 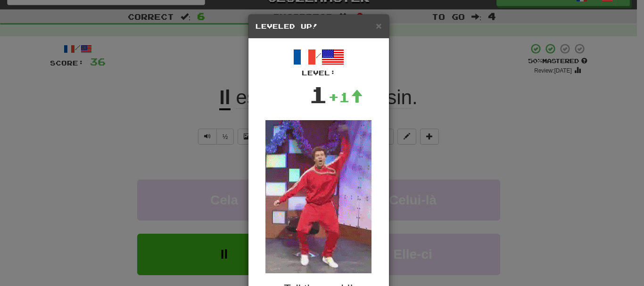 I want to click on div: 1, so click(x=318, y=94).